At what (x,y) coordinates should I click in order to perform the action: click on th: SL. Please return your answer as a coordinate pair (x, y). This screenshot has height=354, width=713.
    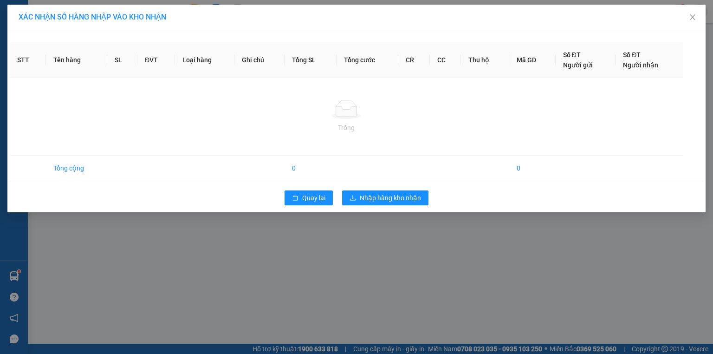
    Looking at the image, I should click on (122, 60).